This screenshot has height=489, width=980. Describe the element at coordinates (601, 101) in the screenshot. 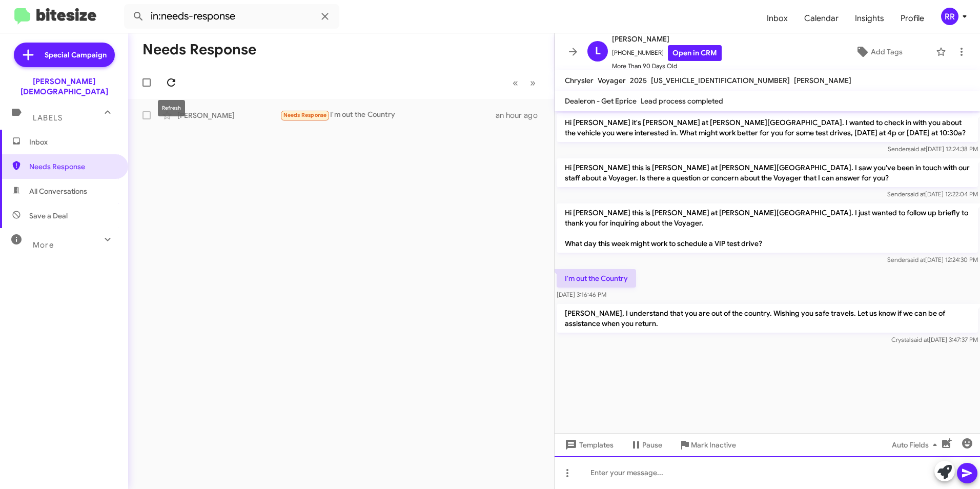

I see `span: Dealeron - Get Eprice` at that location.